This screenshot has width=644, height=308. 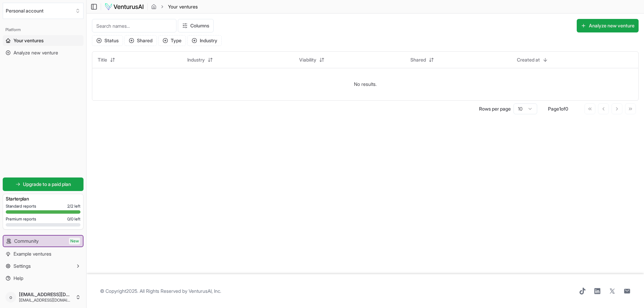 I want to click on a: Help, so click(x=43, y=278).